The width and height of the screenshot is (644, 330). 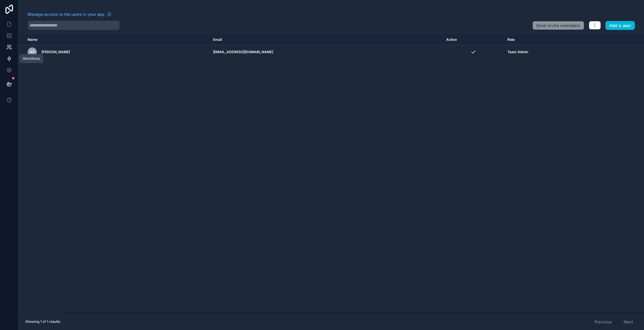 I want to click on a: Manage access to the users in your app, so click(x=69, y=14).